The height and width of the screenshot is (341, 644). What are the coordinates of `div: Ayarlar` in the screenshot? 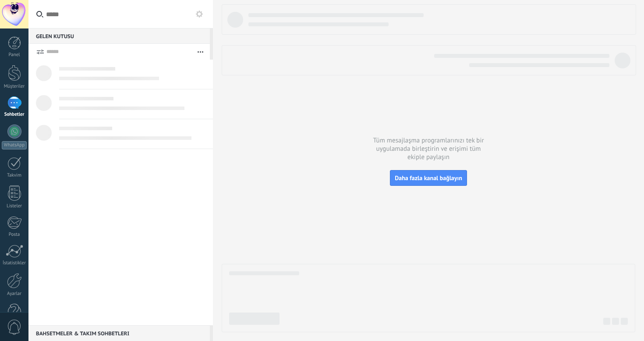 It's located at (15, 294).